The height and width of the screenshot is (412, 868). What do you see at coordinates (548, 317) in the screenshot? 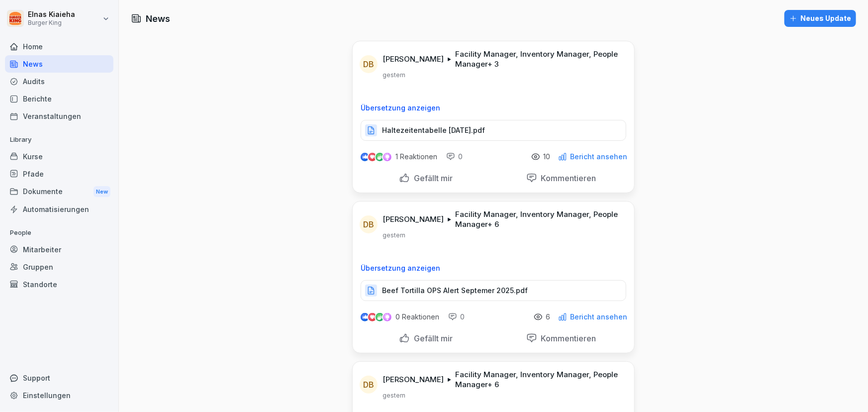
I see `p: 6` at bounding box center [548, 317].